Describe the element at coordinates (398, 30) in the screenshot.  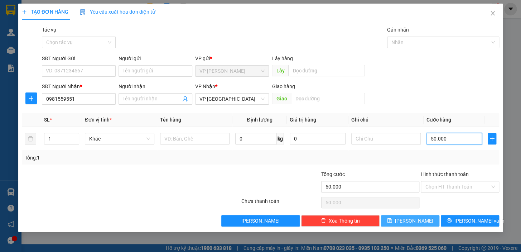
I see `label: Gán nhãn` at that location.